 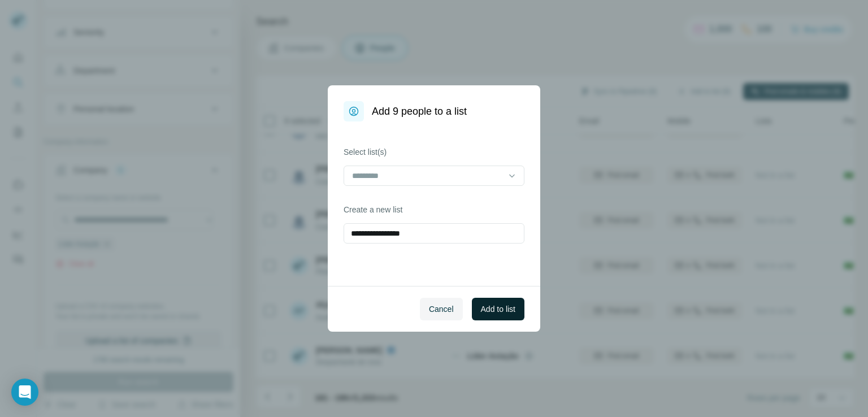 What do you see at coordinates (441, 309) in the screenshot?
I see `button: Cancel` at bounding box center [441, 309].